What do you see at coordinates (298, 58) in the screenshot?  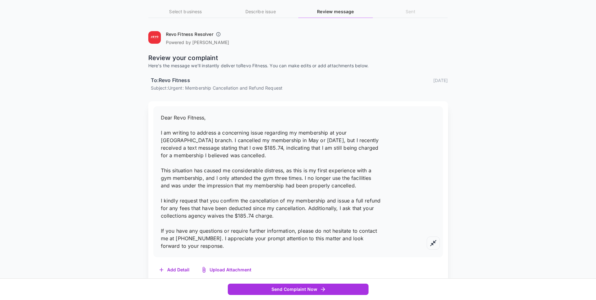 I see `p: Review your complaint` at bounding box center [298, 58].